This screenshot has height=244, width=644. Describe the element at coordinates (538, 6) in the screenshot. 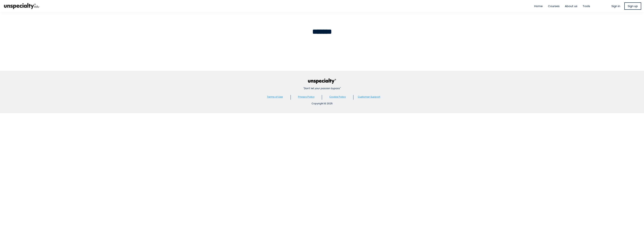

I see `a: Home` at that location.